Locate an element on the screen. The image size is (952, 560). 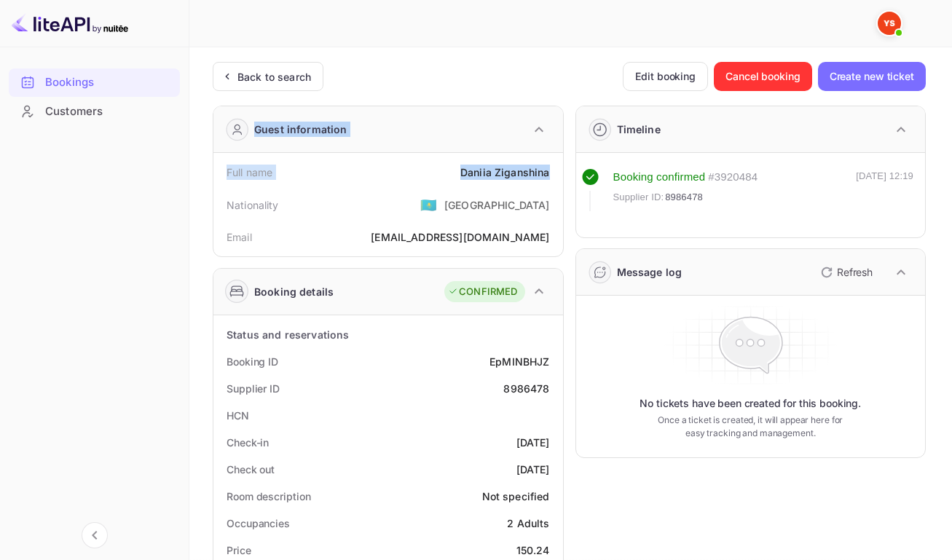
button: Refresh is located at coordinates (845, 273).